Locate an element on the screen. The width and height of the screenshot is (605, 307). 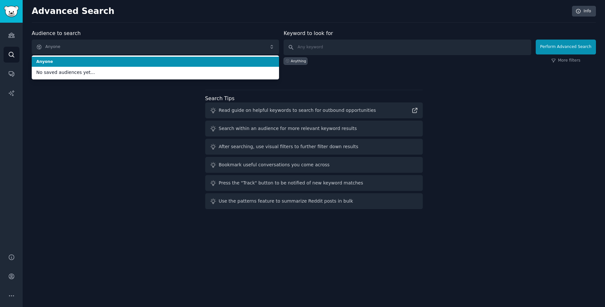
div: Bookmark useful conversations you come across is located at coordinates (274, 164).